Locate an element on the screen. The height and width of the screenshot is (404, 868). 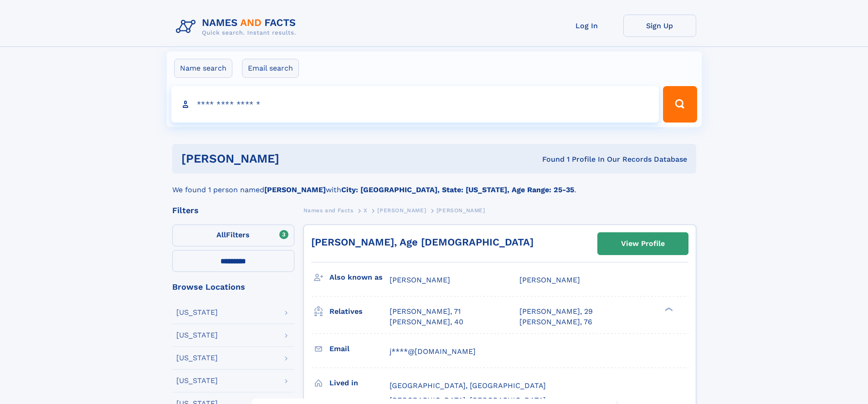
a: Sign Up is located at coordinates (660, 26).